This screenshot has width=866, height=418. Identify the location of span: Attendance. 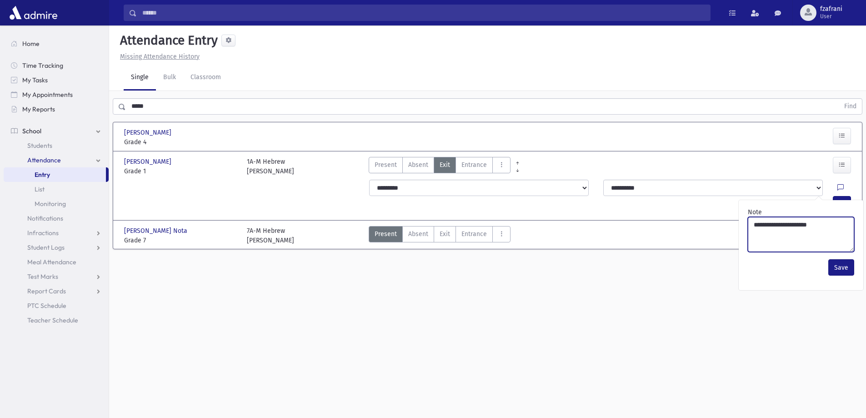
(44, 160).